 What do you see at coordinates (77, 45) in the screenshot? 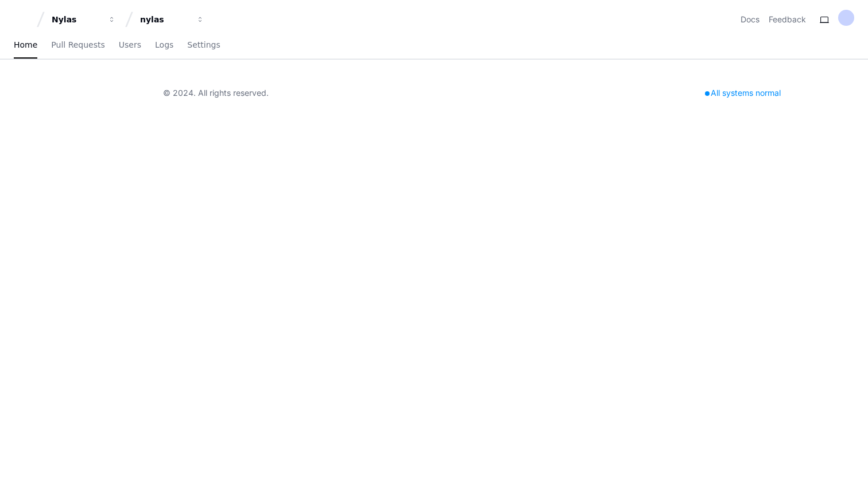
I see `span: Pull Requests` at bounding box center [77, 45].